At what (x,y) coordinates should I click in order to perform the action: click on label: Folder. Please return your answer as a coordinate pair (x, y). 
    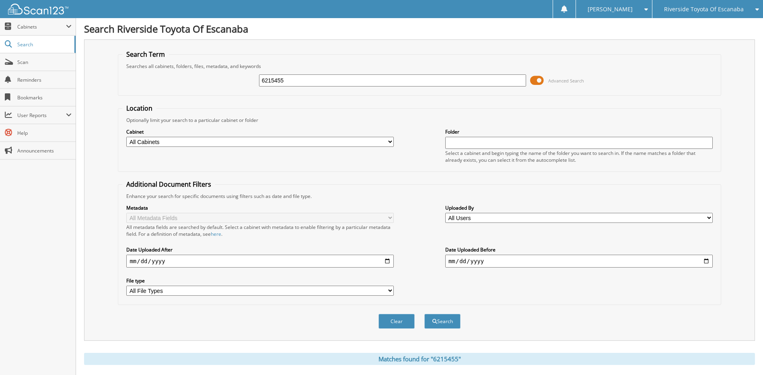
    Looking at the image, I should click on (579, 132).